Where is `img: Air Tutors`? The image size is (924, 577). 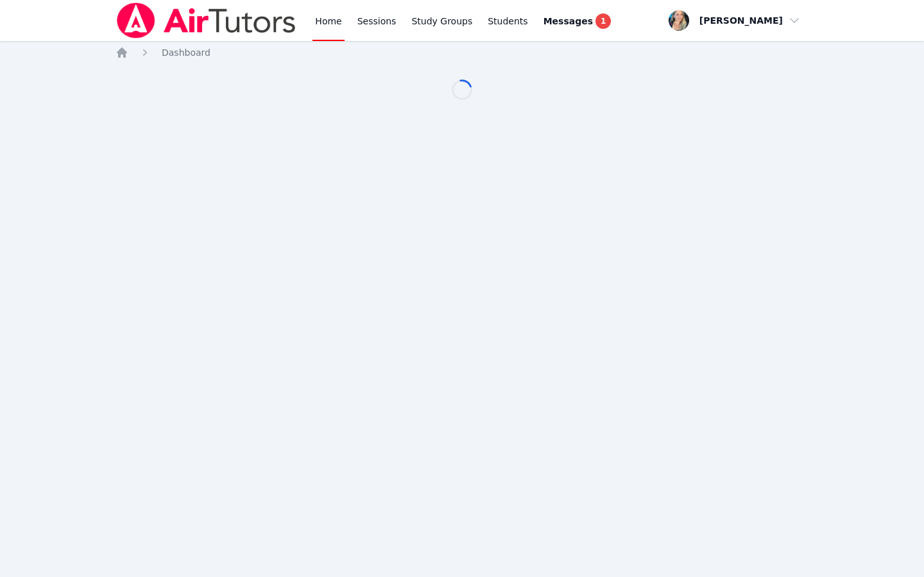 img: Air Tutors is located at coordinates (206, 21).